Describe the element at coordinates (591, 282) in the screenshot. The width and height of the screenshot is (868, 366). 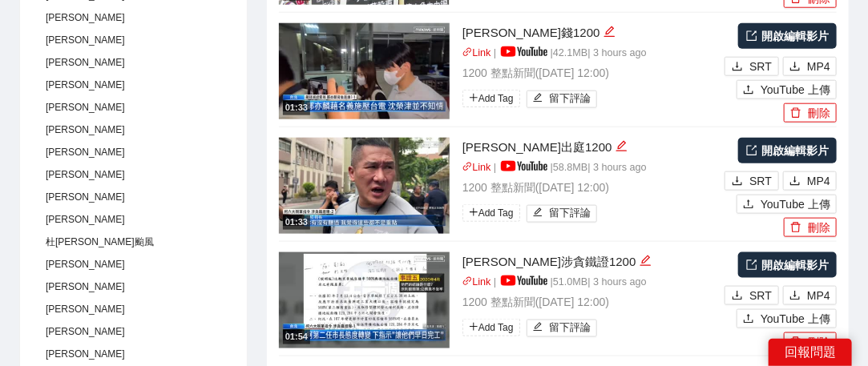
I see `p: | | 51.0 MB | 3 hours ago` at that location.